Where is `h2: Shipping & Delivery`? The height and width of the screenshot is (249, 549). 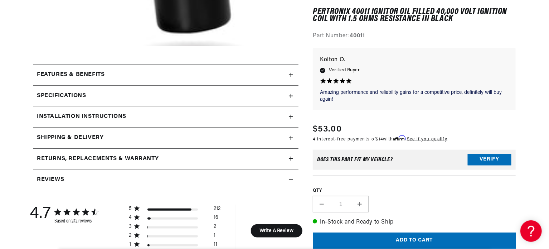
h2: Shipping & Delivery is located at coordinates (70, 138).